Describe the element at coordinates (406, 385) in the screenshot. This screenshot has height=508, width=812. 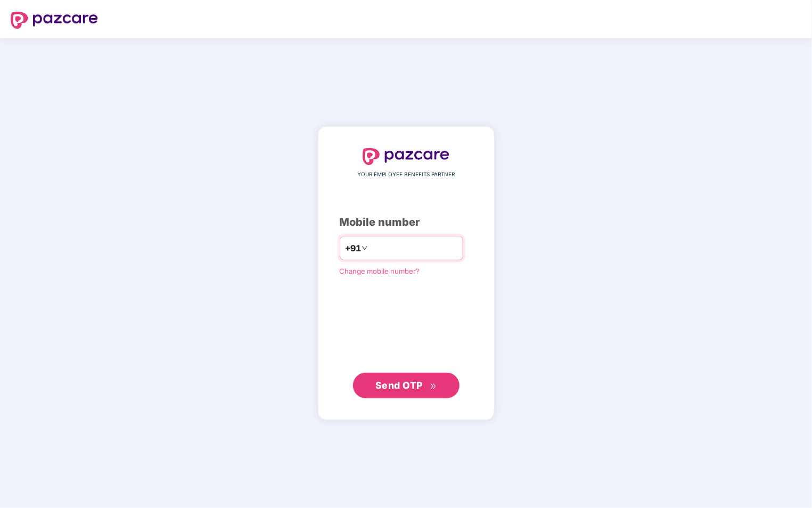
I see `button: Send OTPdouble-right` at that location.